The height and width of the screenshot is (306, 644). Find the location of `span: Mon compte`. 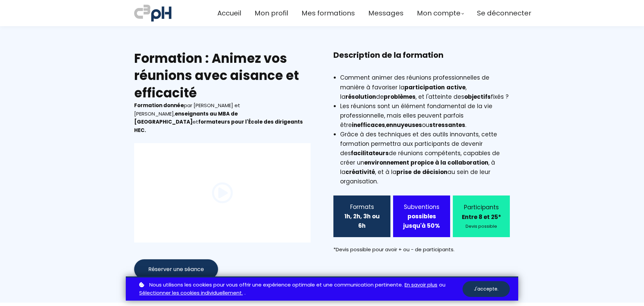

span: Mon compte is located at coordinates (439, 13).